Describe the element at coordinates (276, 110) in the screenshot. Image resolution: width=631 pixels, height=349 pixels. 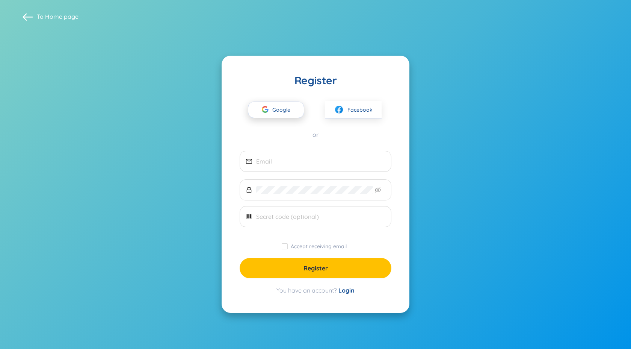
I see `button: Google` at that location.